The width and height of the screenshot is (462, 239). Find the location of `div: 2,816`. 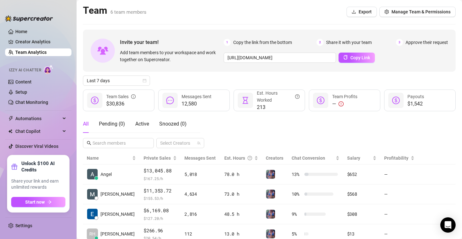

div: 2,816 is located at coordinates (200, 215).